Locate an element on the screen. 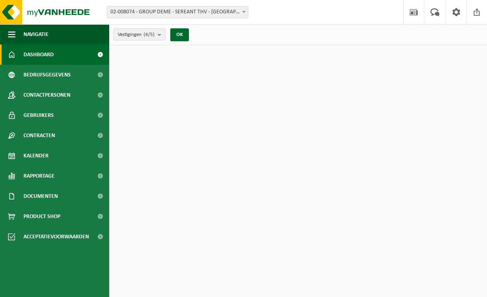 The image size is (487, 297). span: Contracten is located at coordinates (39, 136).